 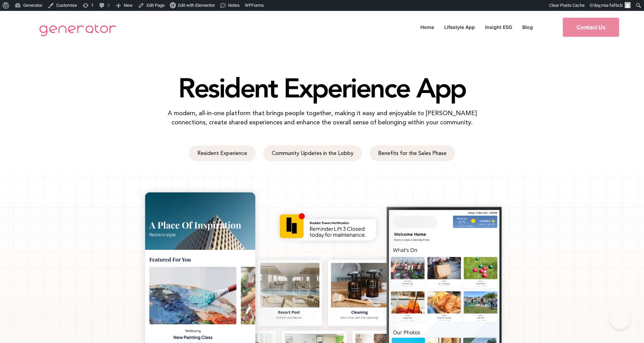 What do you see at coordinates (528, 27) in the screenshot?
I see `a: Blog` at bounding box center [528, 27].